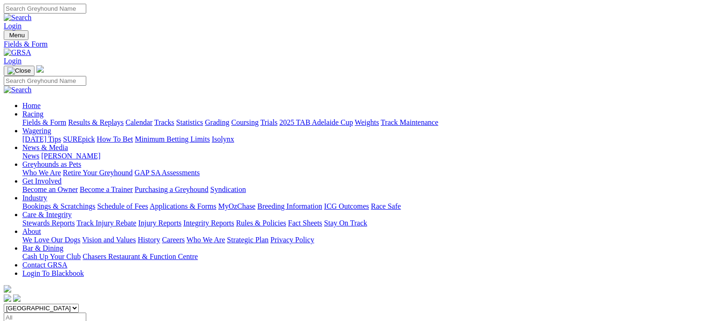 The width and height of the screenshot is (711, 321). Describe the element at coordinates (223, 139) in the screenshot. I see `a: Isolynx` at that location.